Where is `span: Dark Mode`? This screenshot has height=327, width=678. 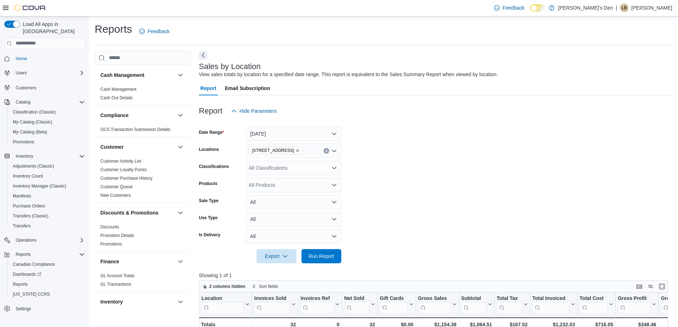 span: Dark Mode is located at coordinates (530, 12).